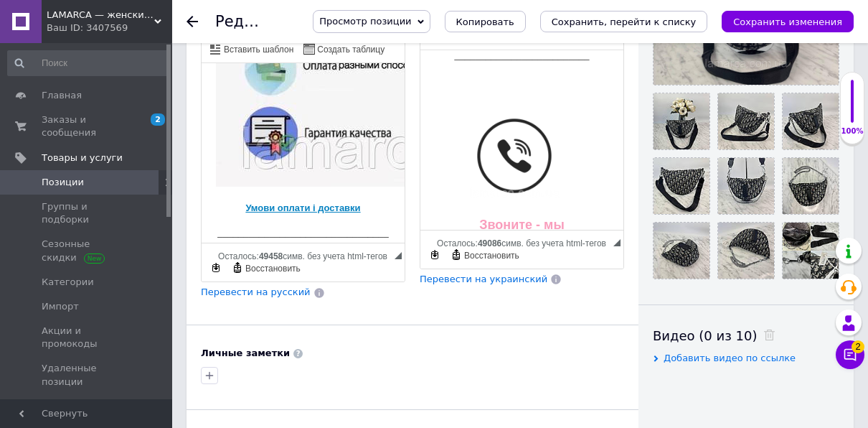  Describe the element at coordinates (100, 15) in the screenshot. I see `span: LAMARCA — женские и мужские сумки, кошельки, рюкзаки, аксессуары` at that location.